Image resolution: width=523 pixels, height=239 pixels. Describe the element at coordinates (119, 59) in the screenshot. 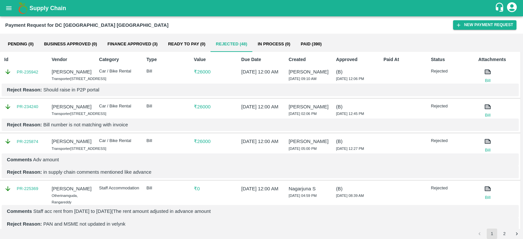

I see `p: Category` at that location.